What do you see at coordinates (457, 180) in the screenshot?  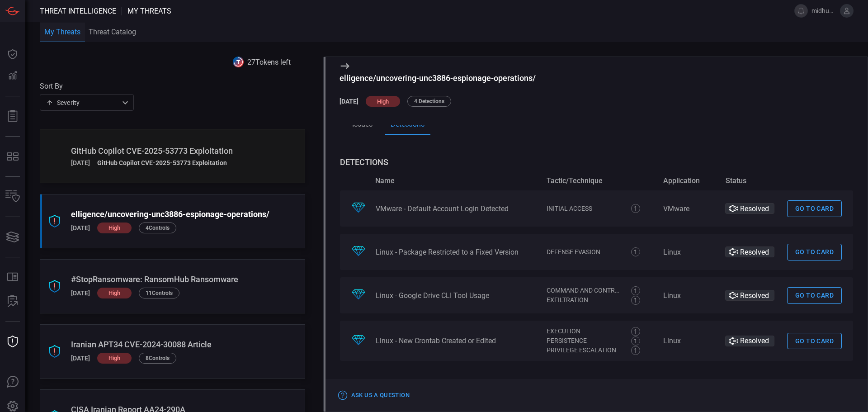 I see `span: Name` at bounding box center [457, 180].